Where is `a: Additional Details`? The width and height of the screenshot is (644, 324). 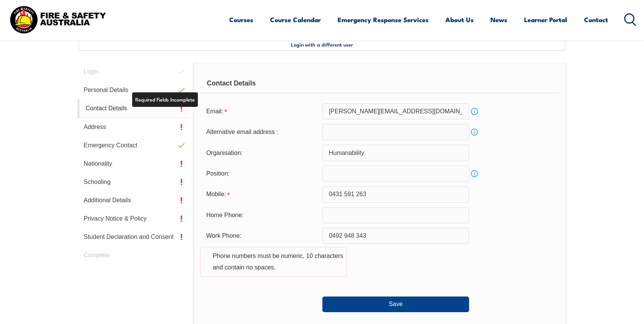
a: Additional Details is located at coordinates (133, 200).